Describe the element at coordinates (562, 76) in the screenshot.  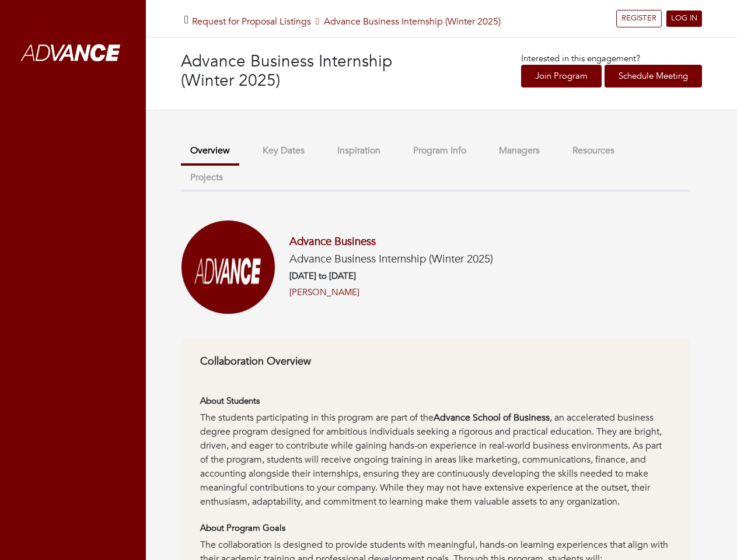
I see `a: Join Program` at that location.